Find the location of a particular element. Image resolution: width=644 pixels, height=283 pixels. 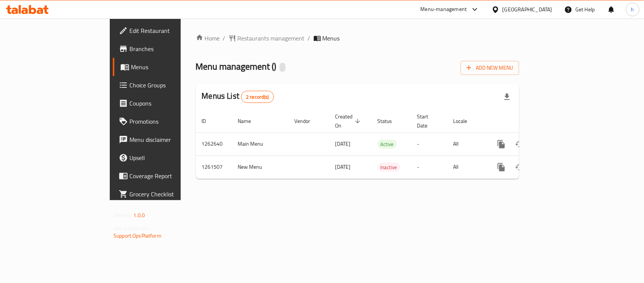

table: enhanced table is located at coordinates (384, 144).